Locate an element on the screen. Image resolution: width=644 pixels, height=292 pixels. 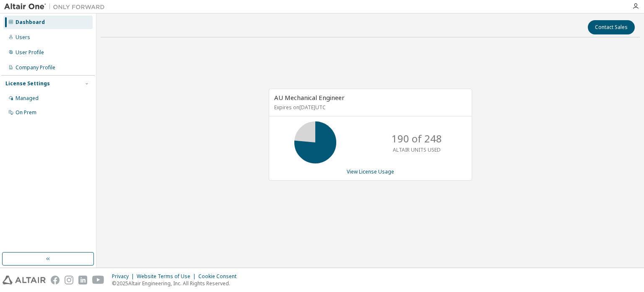
div: User Profile is located at coordinates (30, 52).